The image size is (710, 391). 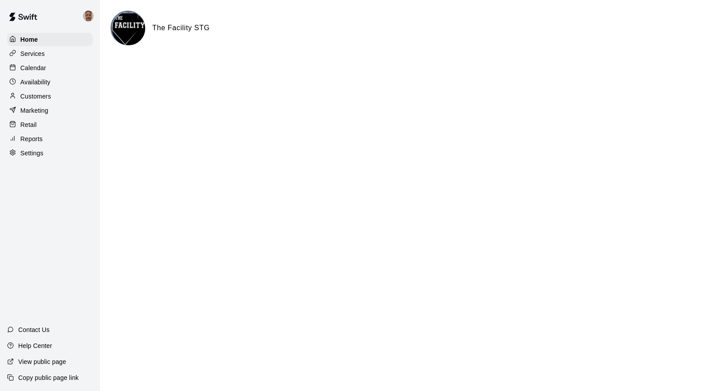 What do you see at coordinates (50, 40) in the screenshot?
I see `div: Home` at bounding box center [50, 40].